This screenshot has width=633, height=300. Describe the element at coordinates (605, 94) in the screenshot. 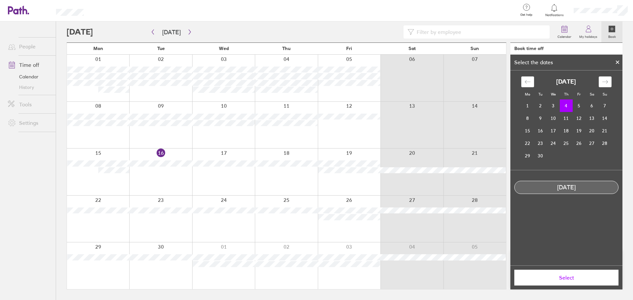

I see `small: Su` at that location.